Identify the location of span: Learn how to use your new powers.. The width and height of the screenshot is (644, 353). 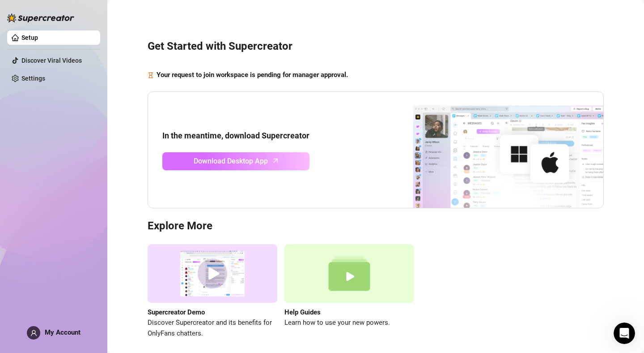
(349, 323).